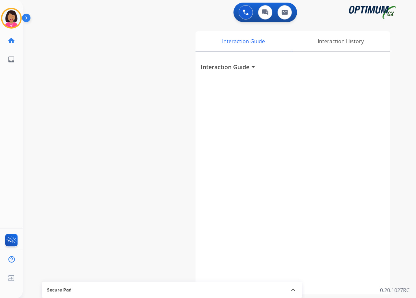  Describe the element at coordinates (293, 289) in the screenshot. I see `mat-icon: expand_less` at that location.